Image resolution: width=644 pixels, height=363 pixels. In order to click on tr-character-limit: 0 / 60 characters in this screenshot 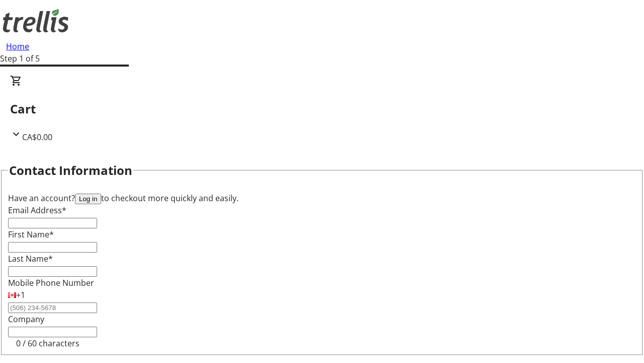, I will do `click(48, 343)`.